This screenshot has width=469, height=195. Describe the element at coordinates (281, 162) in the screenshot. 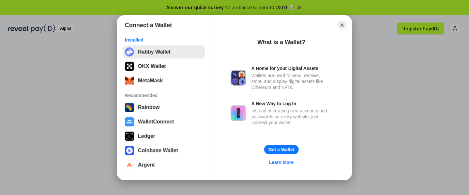

I see `div: Learn More` at that location.